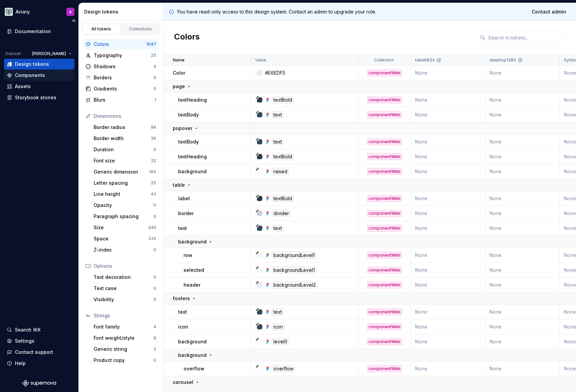 The image size is (576, 392). What do you see at coordinates (152, 239) in the screenshot?
I see `div: 335` at bounding box center [152, 239].